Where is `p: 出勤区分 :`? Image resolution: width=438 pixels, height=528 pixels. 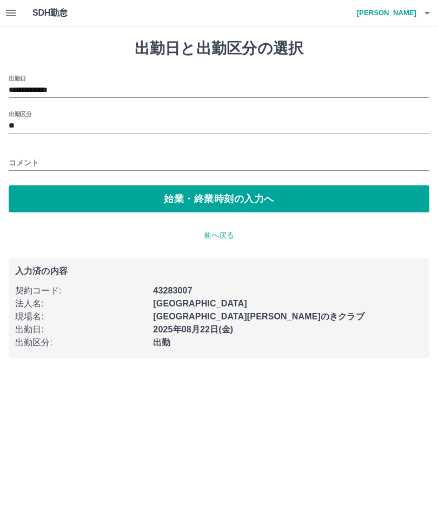
p: 出勤区分 : is located at coordinates (81, 343).